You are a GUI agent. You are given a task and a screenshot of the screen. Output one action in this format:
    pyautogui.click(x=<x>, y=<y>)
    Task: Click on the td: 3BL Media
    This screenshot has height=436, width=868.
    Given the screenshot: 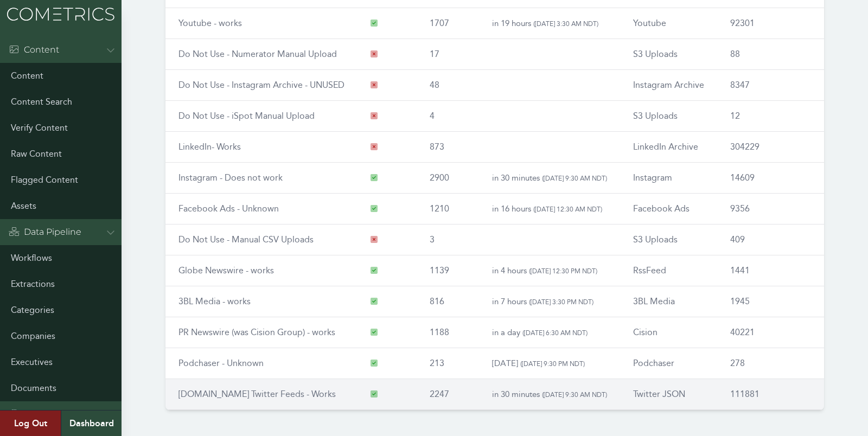 What is the action you would take?
    pyautogui.click(x=668, y=301)
    